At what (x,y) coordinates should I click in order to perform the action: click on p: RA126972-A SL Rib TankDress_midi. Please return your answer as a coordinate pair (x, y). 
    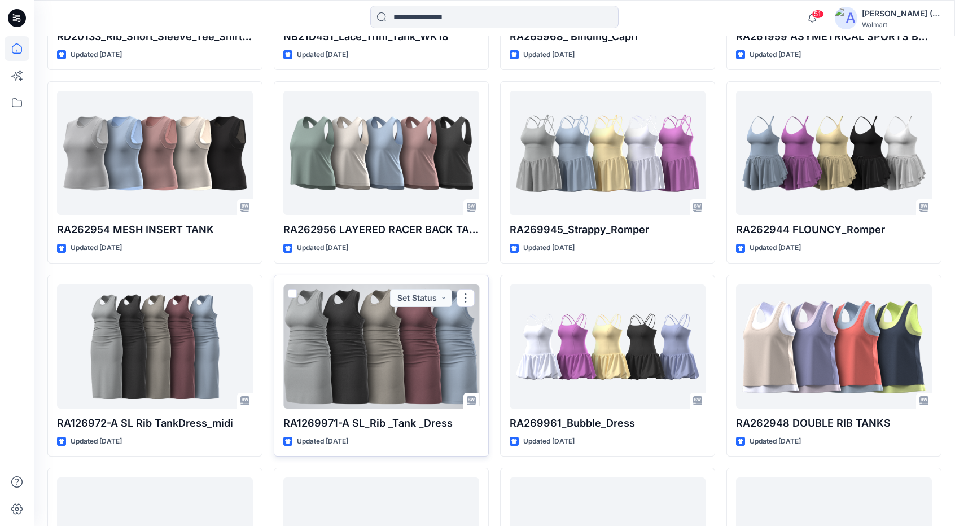
    Looking at the image, I should click on (155, 423).